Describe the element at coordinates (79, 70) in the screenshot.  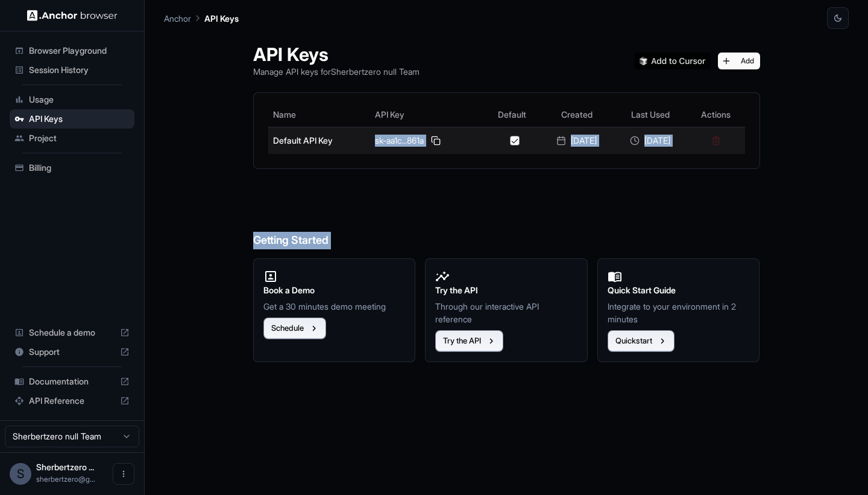
I see `span: Session History` at that location.